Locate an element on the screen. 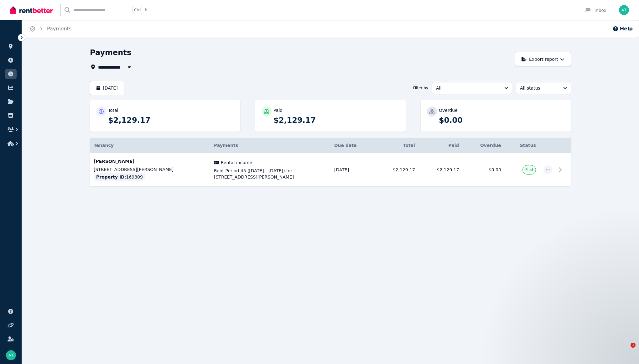 The height and width of the screenshot is (364, 639). button: Export report is located at coordinates (543, 59).